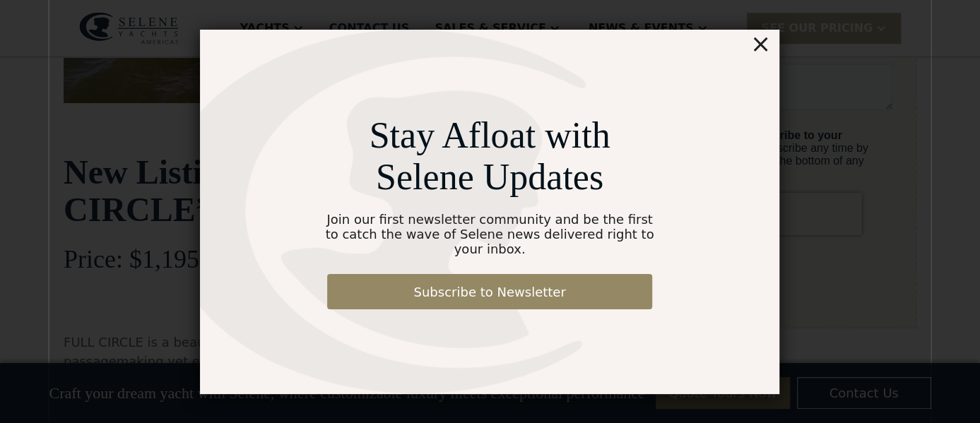  What do you see at coordinates (82, 326) in the screenshot?
I see `strong: I want to subscribe to your Newsletter.` at bounding box center [82, 326].